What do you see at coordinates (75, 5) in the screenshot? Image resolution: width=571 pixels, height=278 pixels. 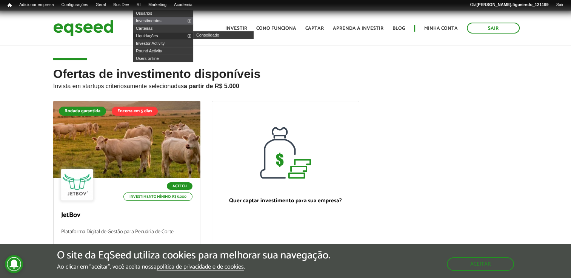 I see `a: Configurações` at bounding box center [75, 5].